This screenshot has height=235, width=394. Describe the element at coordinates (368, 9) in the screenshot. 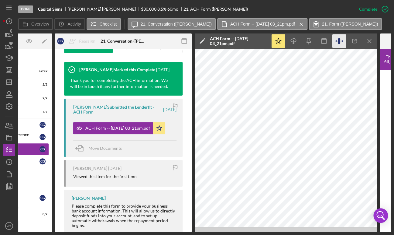

I see `div: Complete` at that location.